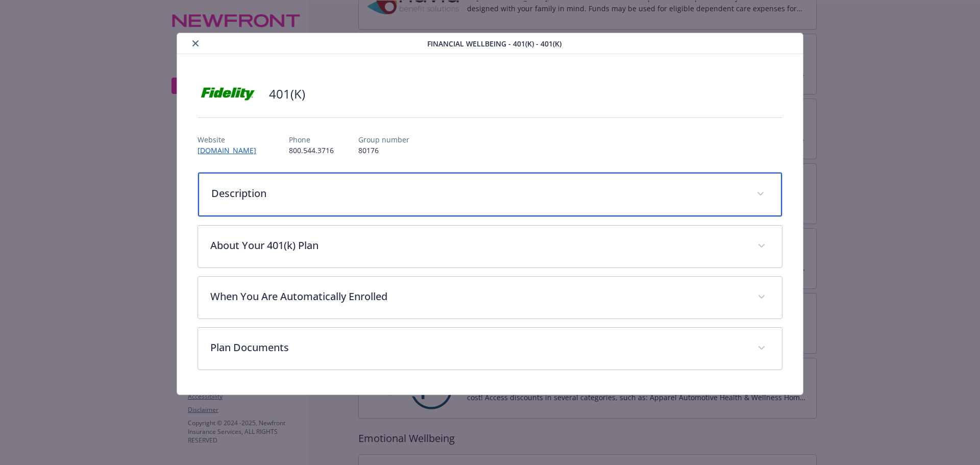  What do you see at coordinates (494, 44) in the screenshot?
I see `span: Financial Wellbeing - 401(K) - 401(k)` at bounding box center [494, 44].